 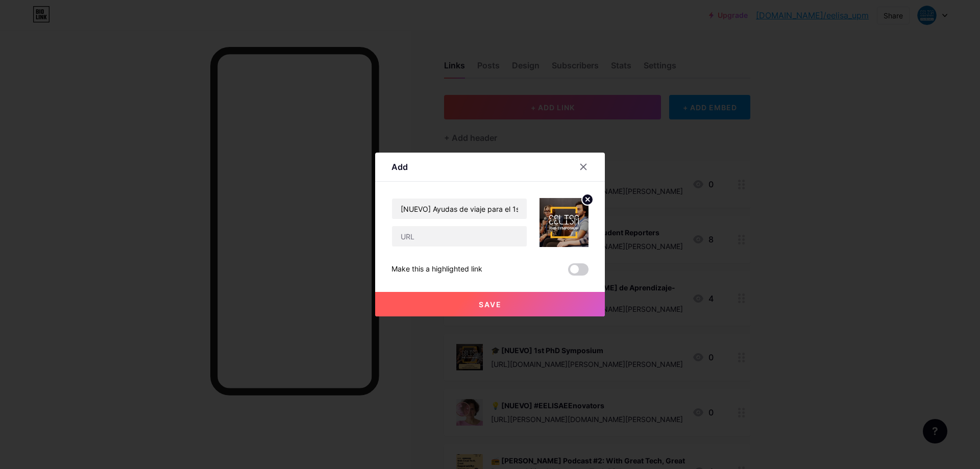 I want to click on span: Save, so click(x=490, y=304).